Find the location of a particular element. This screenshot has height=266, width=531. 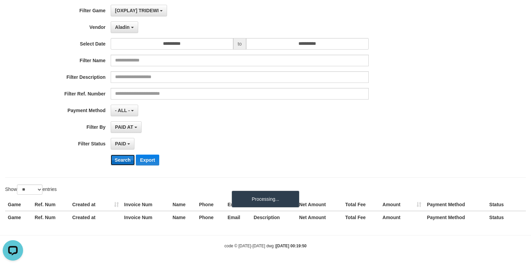

button: Search is located at coordinates (122, 160).